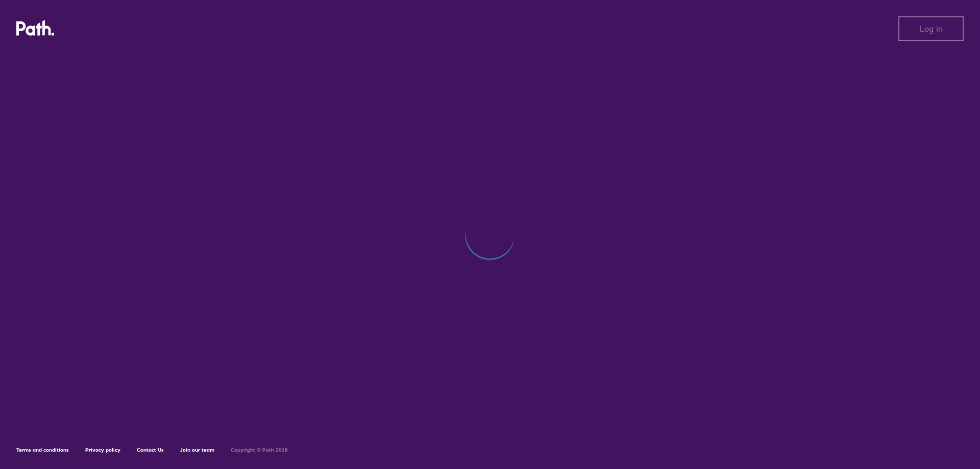  What do you see at coordinates (42, 449) in the screenshot?
I see `a: Terms and conditions` at bounding box center [42, 449].